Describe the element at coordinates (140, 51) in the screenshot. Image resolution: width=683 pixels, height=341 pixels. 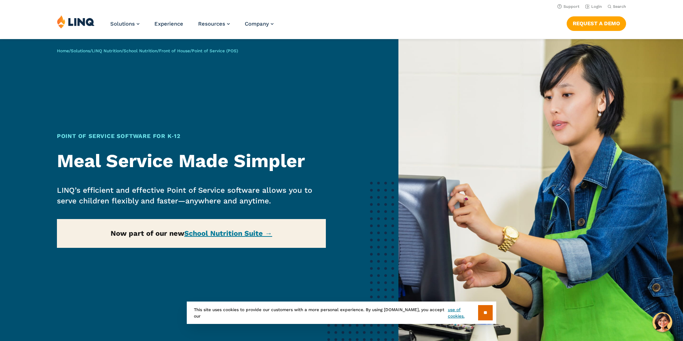
I see `a: School Nutrition` at that location.